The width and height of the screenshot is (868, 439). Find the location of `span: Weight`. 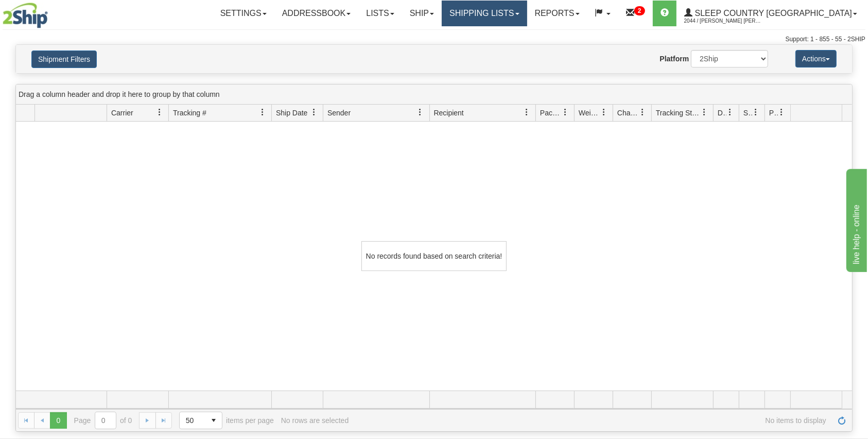

span: Weight is located at coordinates (590, 113).